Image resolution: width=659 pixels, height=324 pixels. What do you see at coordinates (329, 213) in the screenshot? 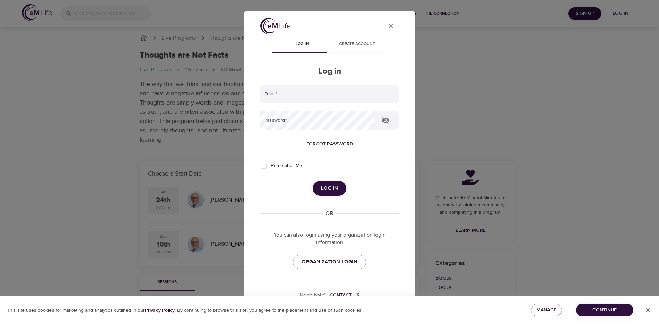
I see `div: OR` at bounding box center [329, 213].